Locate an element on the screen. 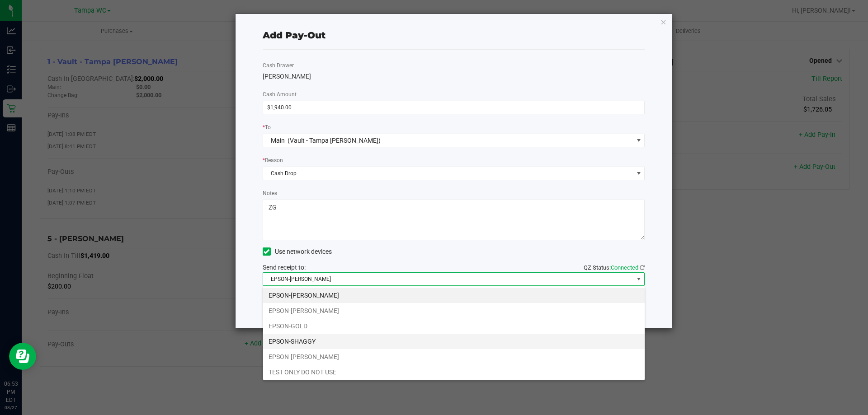 The width and height of the screenshot is (868, 415). span: Cash Drop is located at coordinates (448, 173).